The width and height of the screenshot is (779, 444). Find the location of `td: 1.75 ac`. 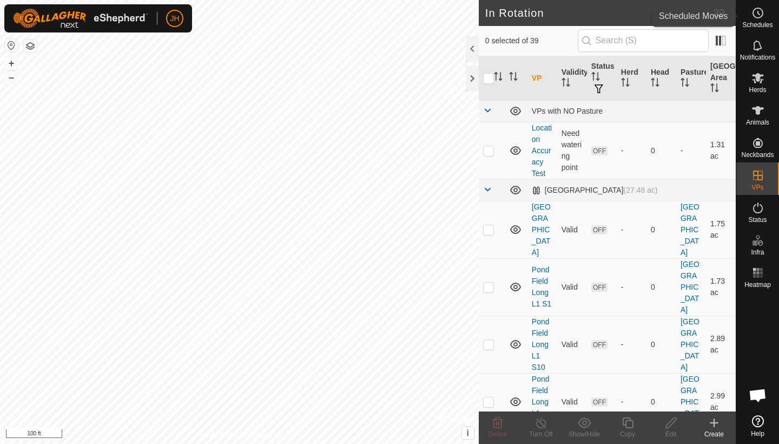

td: 1.75 ac is located at coordinates (721, 229).